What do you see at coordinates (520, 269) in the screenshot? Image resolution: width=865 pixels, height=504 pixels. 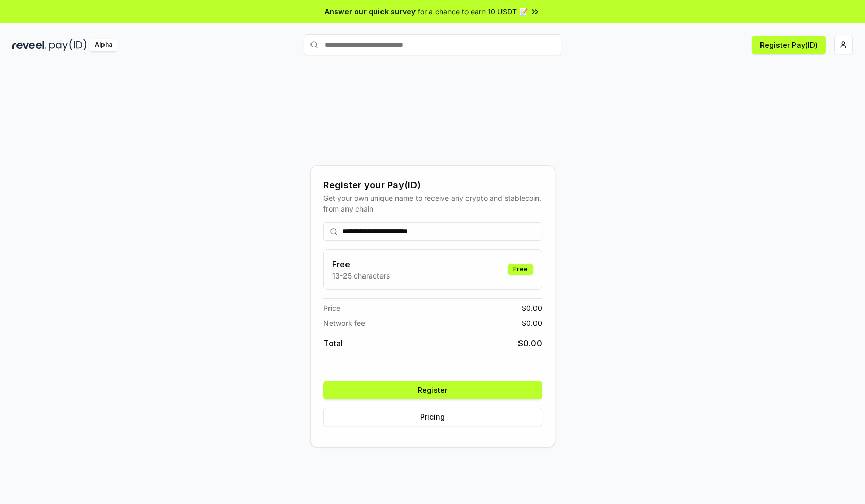 I see `div: Free` at bounding box center [520, 269].